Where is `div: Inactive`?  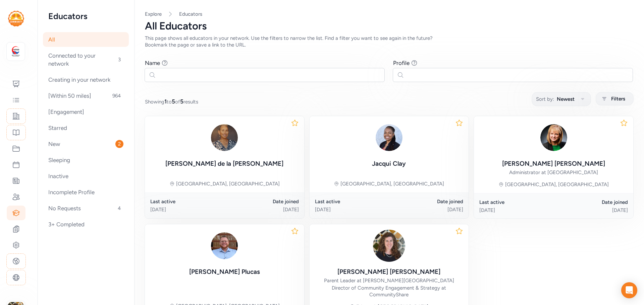 div: Inactive is located at coordinates (86, 177).